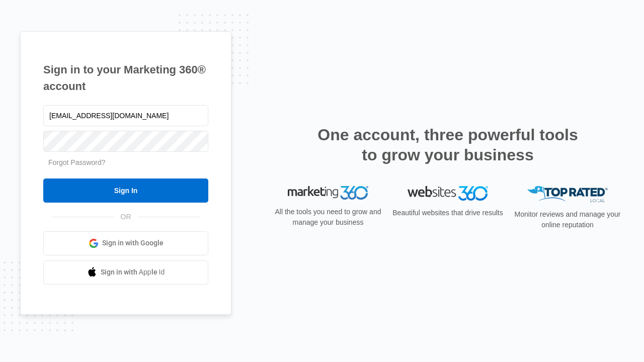 The height and width of the screenshot is (362, 644). I want to click on input: Email, so click(125, 116).